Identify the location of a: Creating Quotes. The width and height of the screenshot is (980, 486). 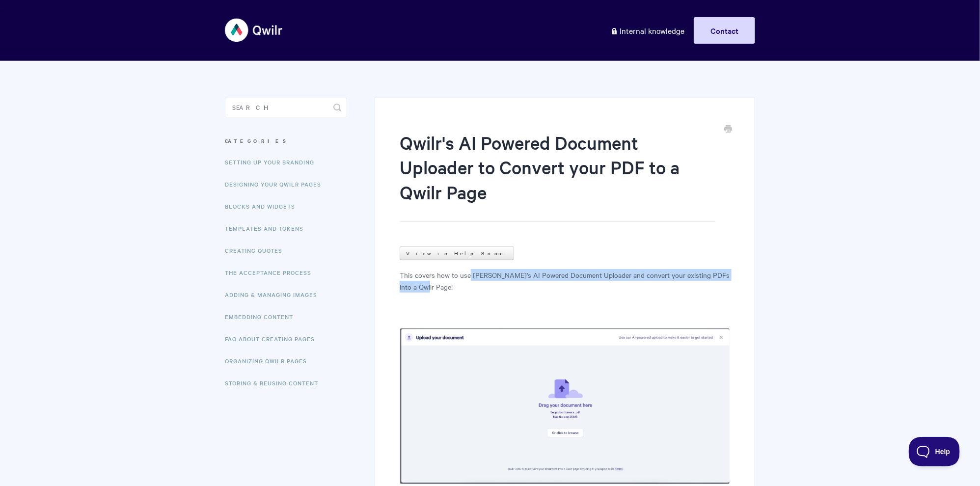
(257, 250).